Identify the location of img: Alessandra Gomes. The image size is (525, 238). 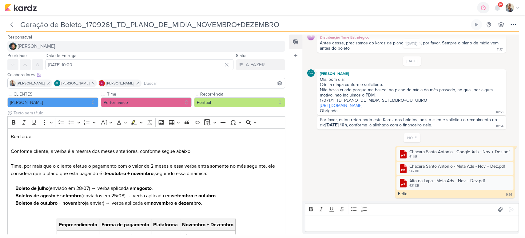
(102, 83).